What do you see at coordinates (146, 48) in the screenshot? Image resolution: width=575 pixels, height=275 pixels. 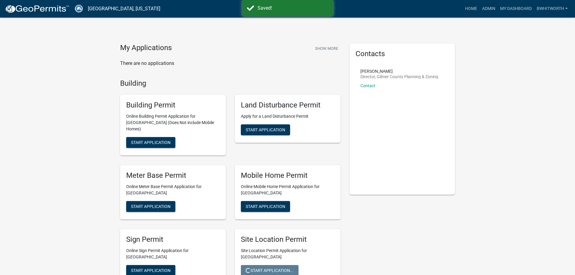 I see `h4: My Applications` at bounding box center [146, 48].